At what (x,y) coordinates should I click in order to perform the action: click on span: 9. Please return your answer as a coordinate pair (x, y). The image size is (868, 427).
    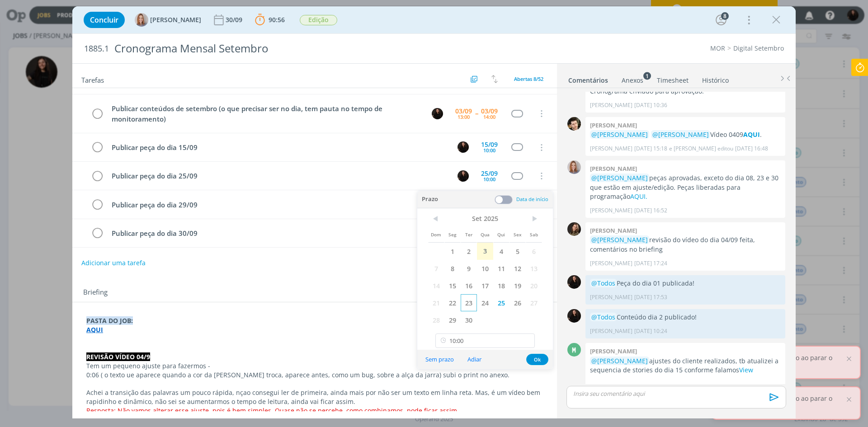
    Looking at the image, I should click on (469, 268).